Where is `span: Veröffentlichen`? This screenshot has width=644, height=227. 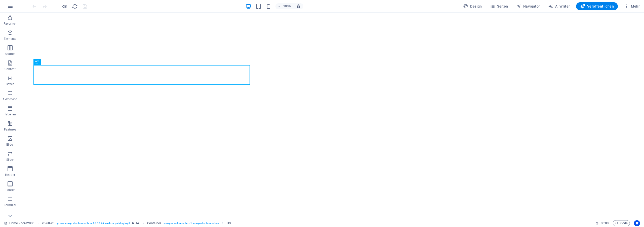 span: Veröffentlichen is located at coordinates (597, 6).